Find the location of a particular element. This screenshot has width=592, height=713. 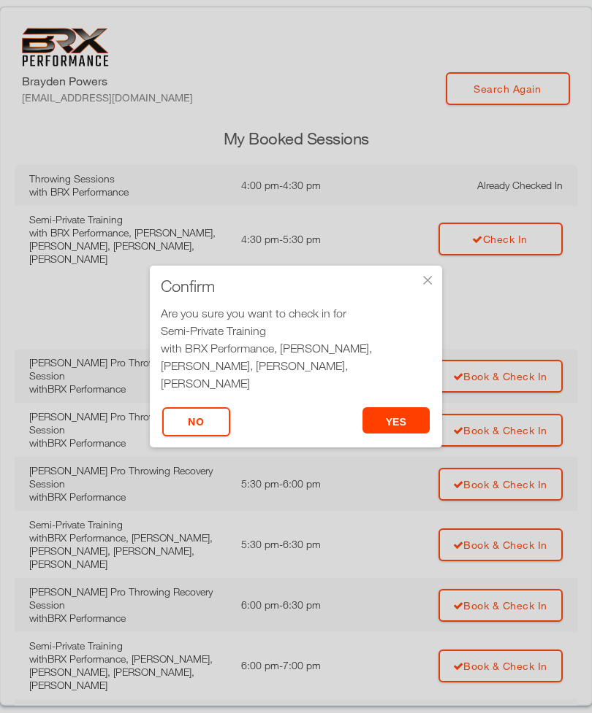

div: Are you sure you want to check in for at 4:30 pm? is located at coordinates (296, 357).